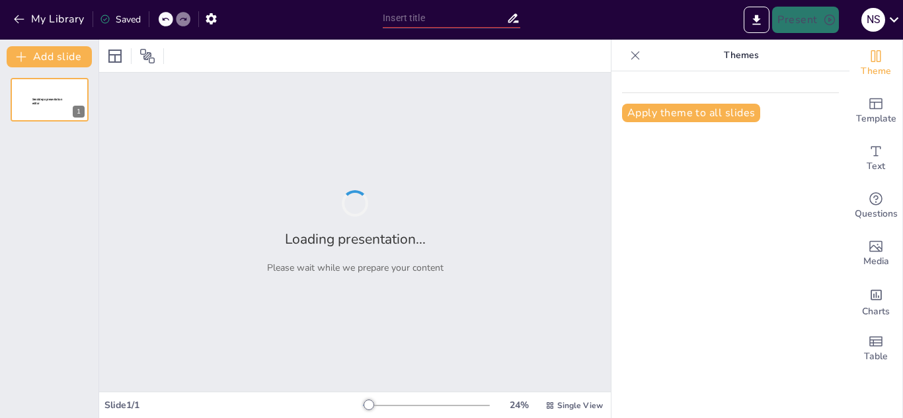 The height and width of the screenshot is (418, 903). Describe the element at coordinates (876, 312) in the screenshot. I see `span: Charts` at that location.